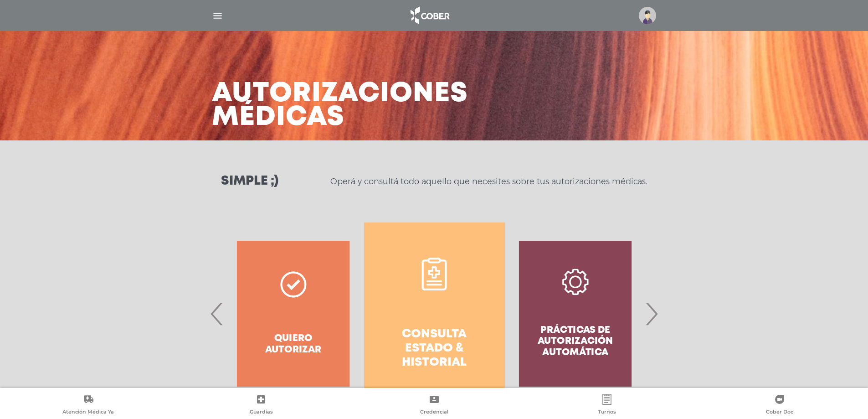 The image size is (868, 419). I want to click on p: Operá y consultá todo aquello que necesites sobre tus autorizaciones médicas., so click(488, 181).